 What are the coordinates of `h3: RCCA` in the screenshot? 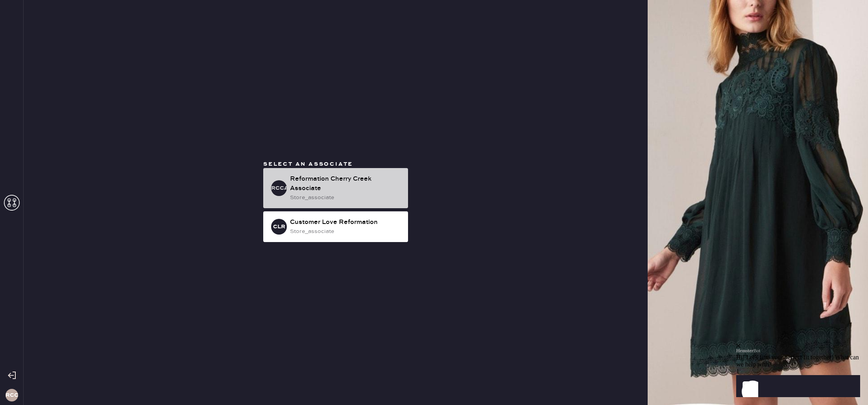 It's located at (279, 188).